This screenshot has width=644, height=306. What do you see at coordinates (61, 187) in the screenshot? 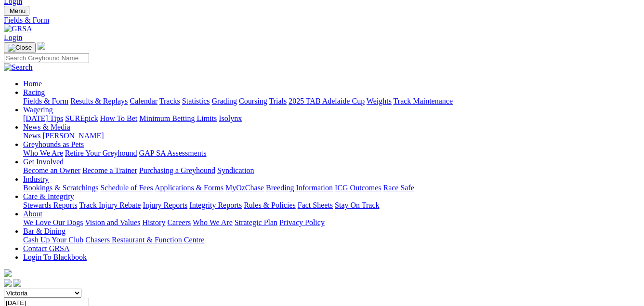
I see `a: Bookings & Scratchings` at bounding box center [61, 187].